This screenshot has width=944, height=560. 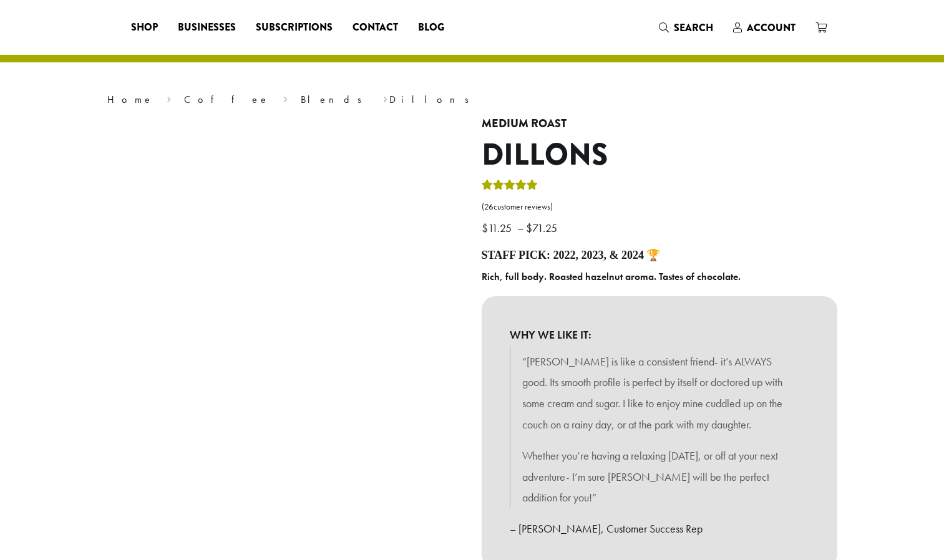 I want to click on nav: Breadcrumb, so click(x=472, y=100).